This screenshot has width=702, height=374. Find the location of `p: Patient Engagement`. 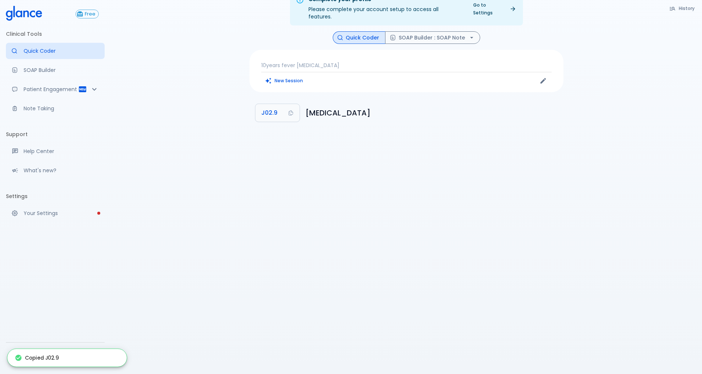

p: Patient Engagement is located at coordinates (51, 89).